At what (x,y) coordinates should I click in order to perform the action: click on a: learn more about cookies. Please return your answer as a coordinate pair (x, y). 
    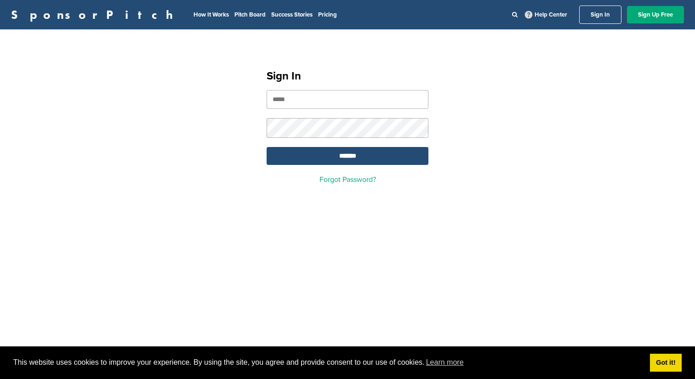
    Looking at the image, I should click on (445, 362).